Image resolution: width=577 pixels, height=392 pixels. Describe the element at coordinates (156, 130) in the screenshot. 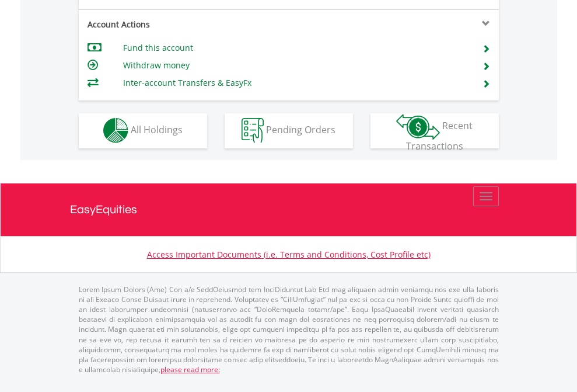

I see `span: All Holdings` at that location.